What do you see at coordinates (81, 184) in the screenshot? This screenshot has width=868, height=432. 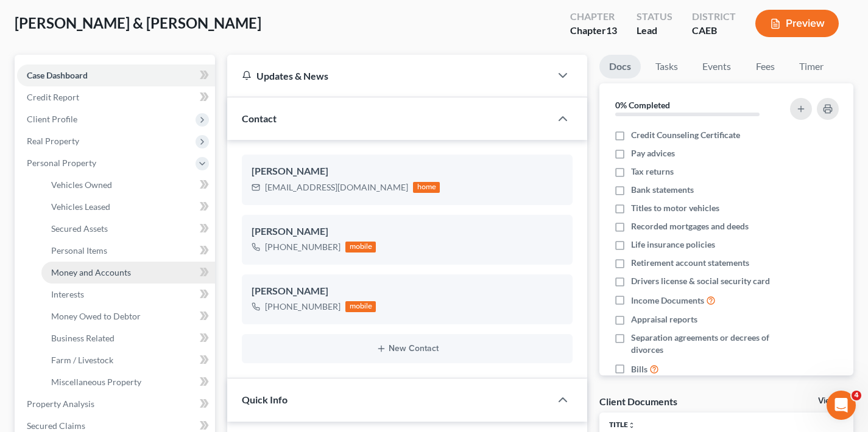 I see `span: Vehicles Owned` at bounding box center [81, 184].